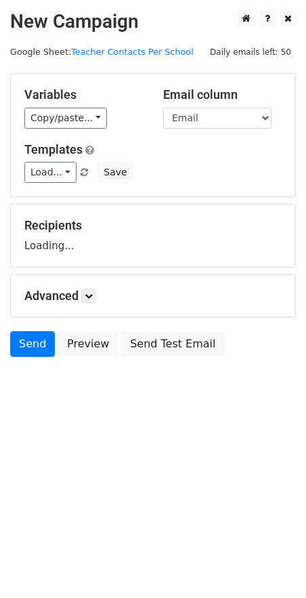  What do you see at coordinates (66, 118) in the screenshot?
I see `a: Copy/paste...` at bounding box center [66, 118].